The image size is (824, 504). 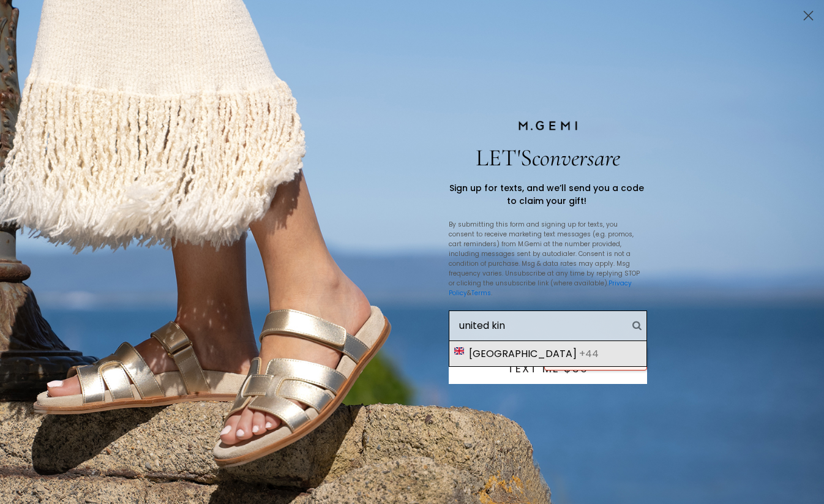 What do you see at coordinates (576, 158) in the screenshot?
I see `span: conversare` at bounding box center [576, 158].